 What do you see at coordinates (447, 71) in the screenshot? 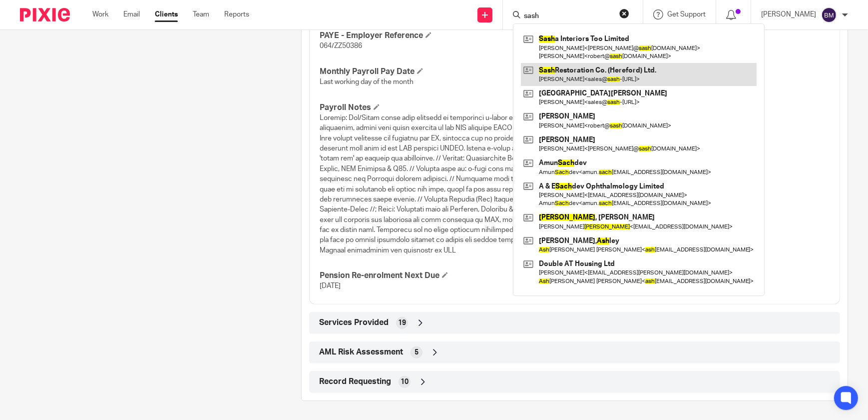
I see `h4: Monthly Payroll Pay Date` at bounding box center [447, 71].